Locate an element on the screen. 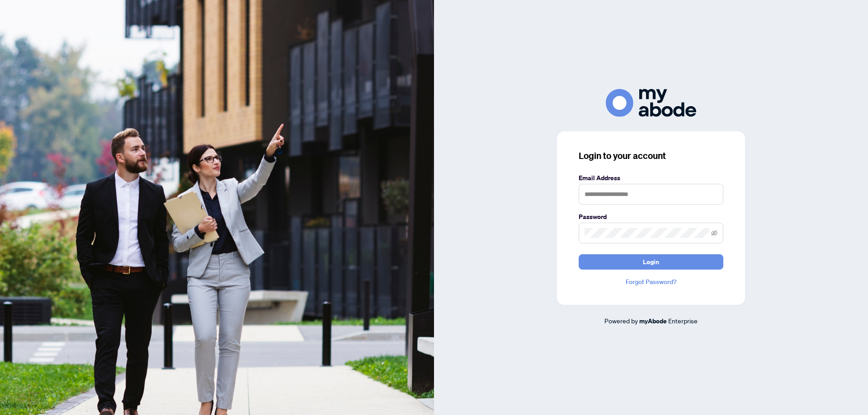  h3: Login to your account is located at coordinates (651, 156).